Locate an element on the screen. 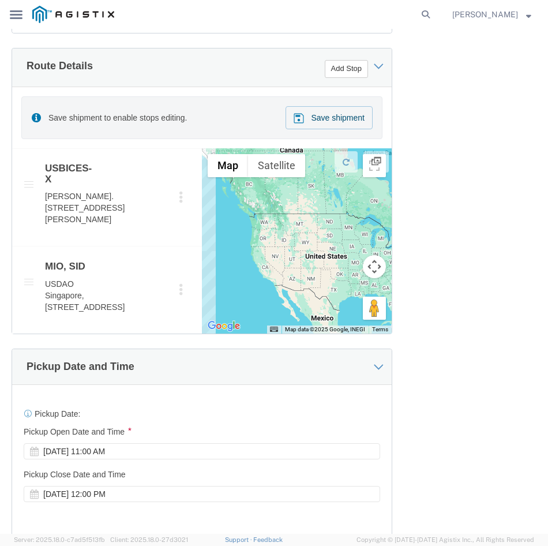  span: Client: 2025.18.0-27d3021 is located at coordinates (149, 540).